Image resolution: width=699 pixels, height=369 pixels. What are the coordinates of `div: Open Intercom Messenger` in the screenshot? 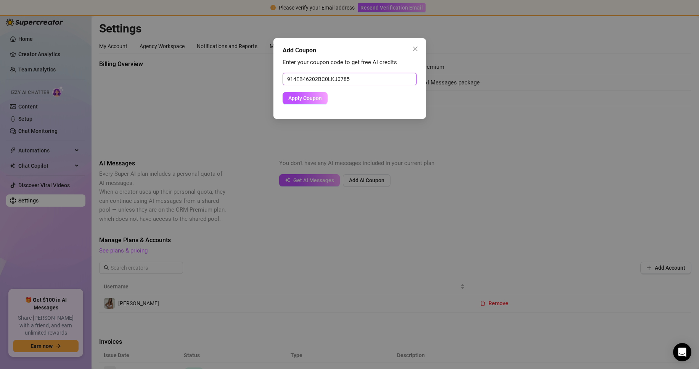 It's located at (683, 352).